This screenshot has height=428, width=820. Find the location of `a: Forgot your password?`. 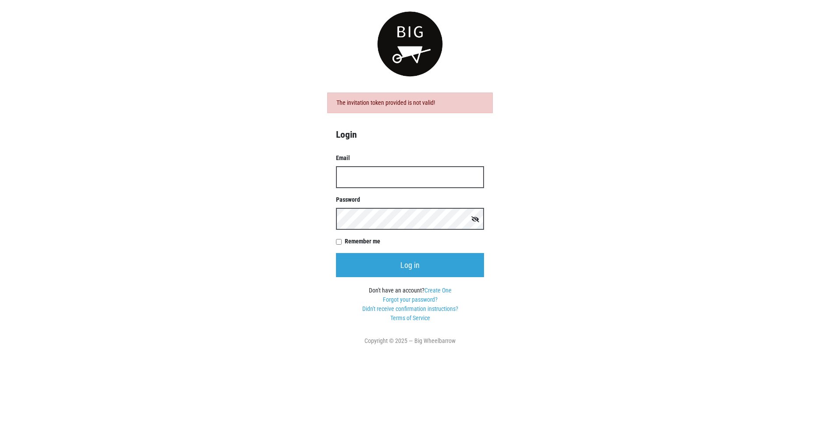

a: Forgot your password? is located at coordinates (410, 299).